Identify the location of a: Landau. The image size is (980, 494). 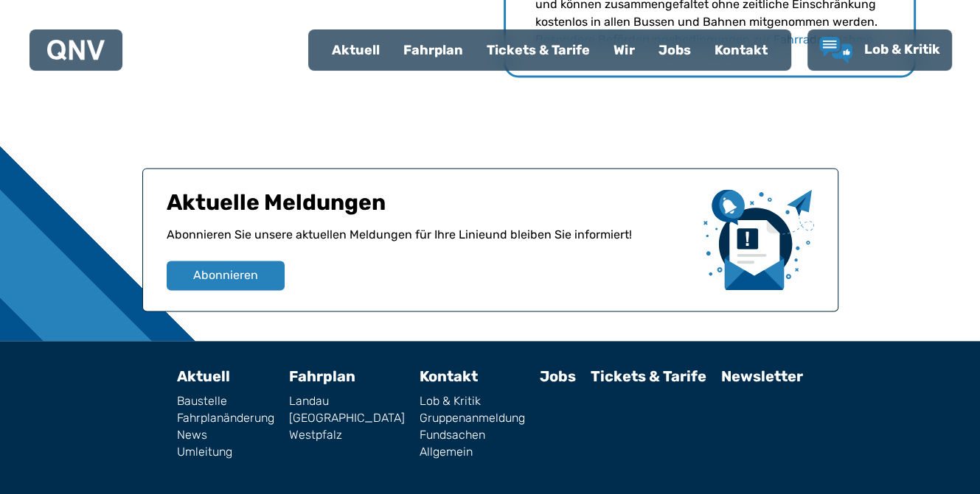
(346, 401).